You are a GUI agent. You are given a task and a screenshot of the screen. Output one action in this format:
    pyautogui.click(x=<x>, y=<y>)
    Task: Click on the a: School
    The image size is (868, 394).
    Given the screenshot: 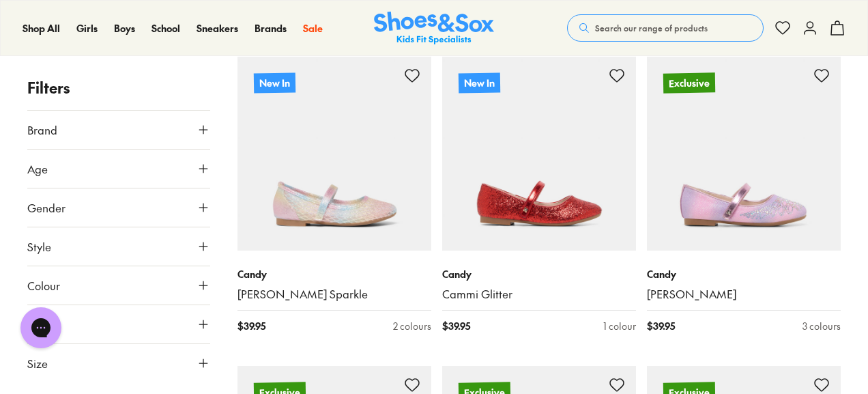 What is the action you would take?
    pyautogui.click(x=165, y=28)
    